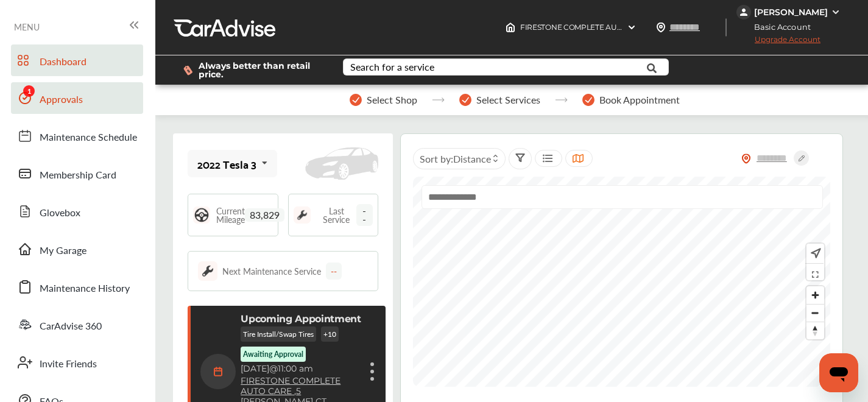 This screenshot has height=402, width=868. Describe the element at coordinates (815, 295) in the screenshot. I see `span: Zoom in` at that location.